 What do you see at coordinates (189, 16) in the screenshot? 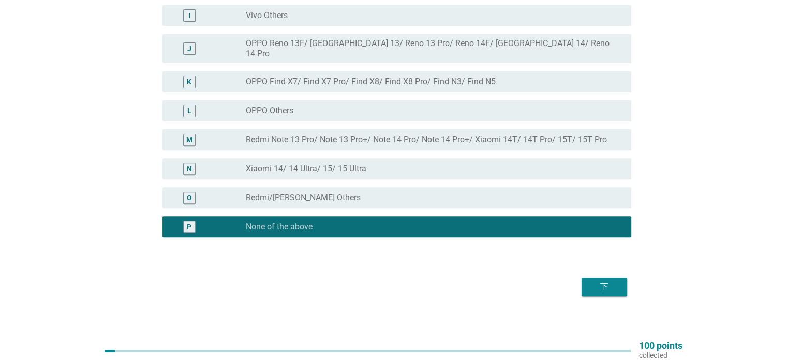
I see `div: I` at bounding box center [189, 16].